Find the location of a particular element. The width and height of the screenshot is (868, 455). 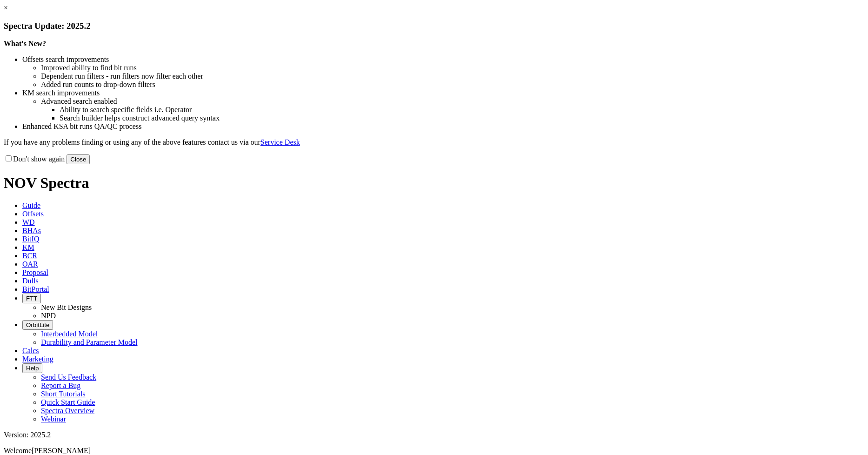

span: Guide is located at coordinates (31, 205).